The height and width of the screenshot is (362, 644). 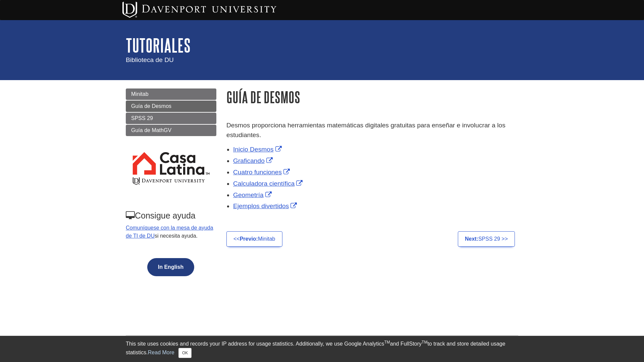 What do you see at coordinates (171, 267) in the screenshot?
I see `a: In English` at bounding box center [171, 267].